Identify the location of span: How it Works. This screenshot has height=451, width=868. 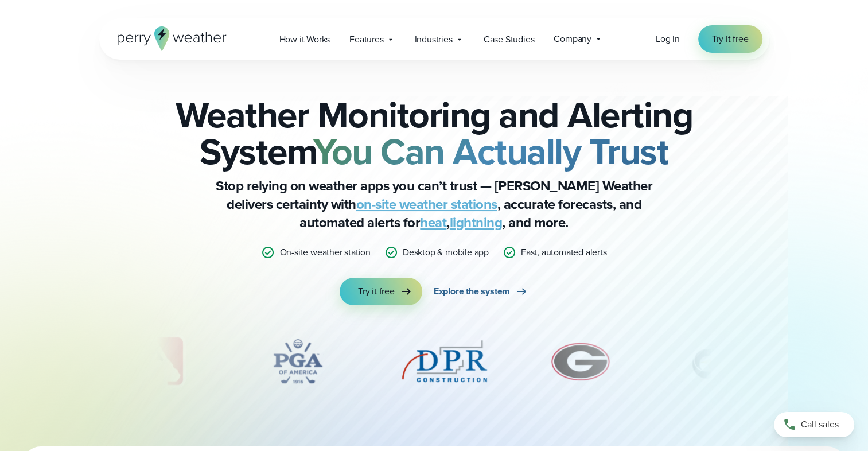
(304, 39).